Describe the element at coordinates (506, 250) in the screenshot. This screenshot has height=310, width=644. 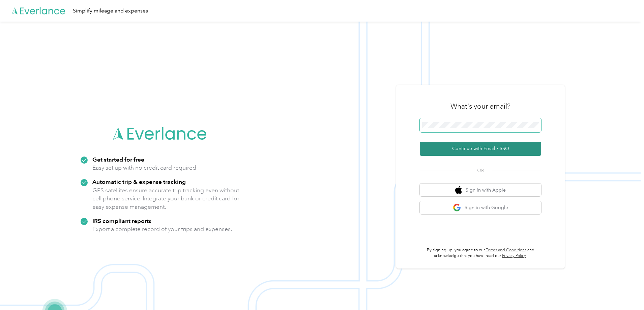
I see `a: Terms and Conditions` at that location.